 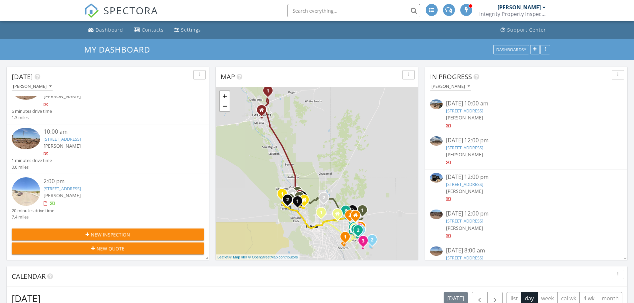 What do you see at coordinates (347, 239) in the screenshot?
I see `div: 1020 Callie Ct, Socorro, TX 79927` at bounding box center [347, 239].